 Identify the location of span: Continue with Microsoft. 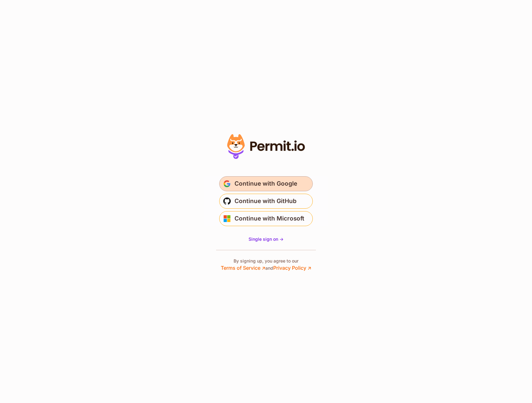
(269, 218).